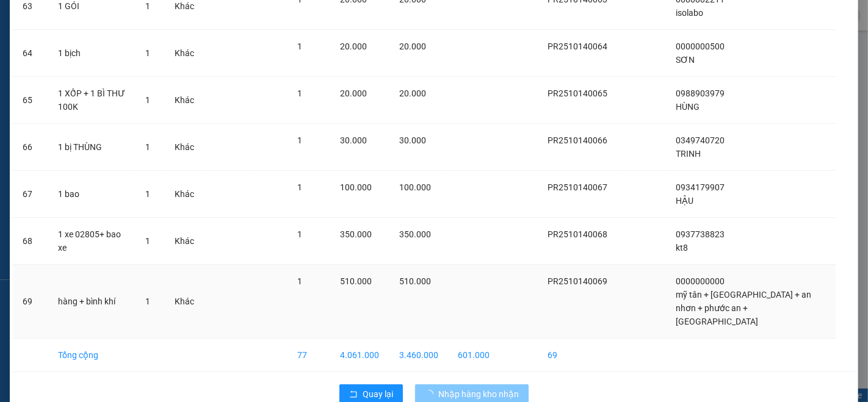 The image size is (868, 402). What do you see at coordinates (91, 194) in the screenshot?
I see `td: 1 bao` at bounding box center [91, 194].